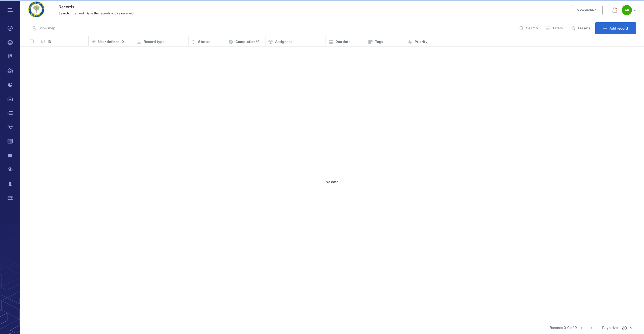  I want to click on p: Due date, so click(343, 42).